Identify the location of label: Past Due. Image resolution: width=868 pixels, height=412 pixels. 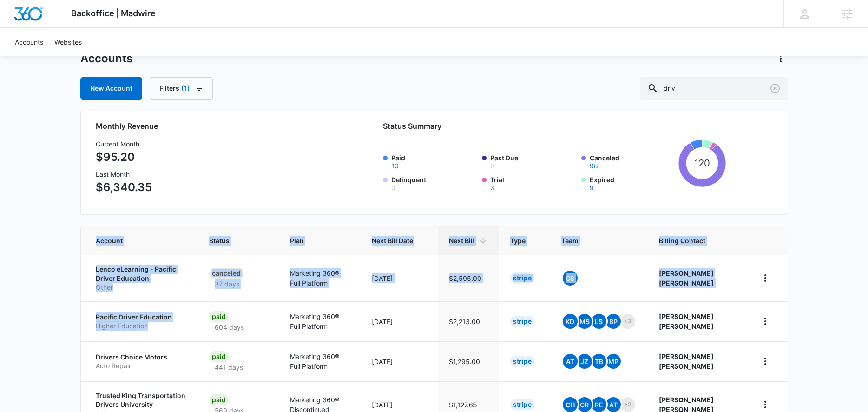
(533, 161).